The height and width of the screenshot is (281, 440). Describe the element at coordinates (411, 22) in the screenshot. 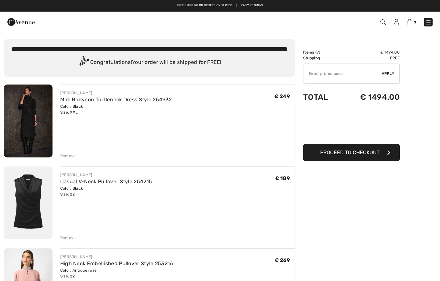

I see `a: 7` at that location.